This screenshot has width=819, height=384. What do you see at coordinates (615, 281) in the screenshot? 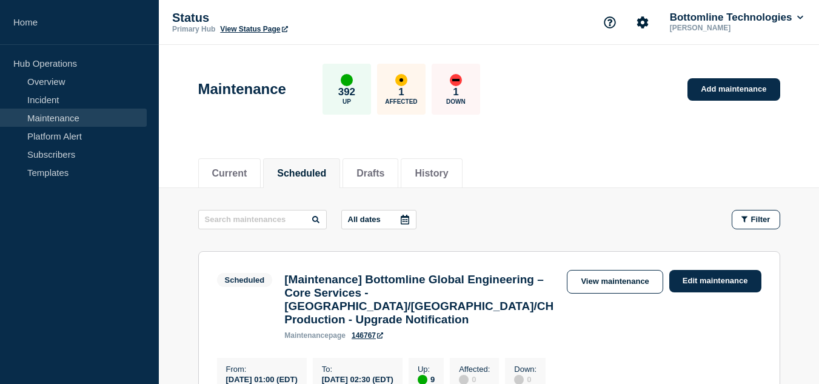
I see `a: View maintenance` at bounding box center [615, 281].